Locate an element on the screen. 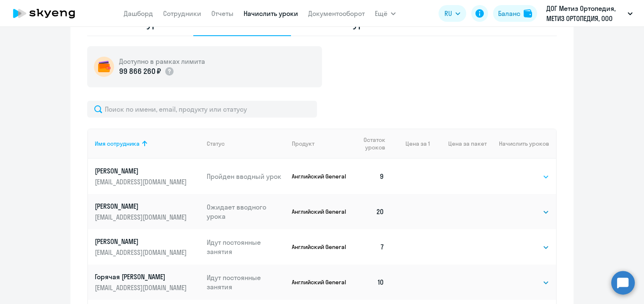 The image size is (644, 304). a: Документооборот is located at coordinates (336, 14).